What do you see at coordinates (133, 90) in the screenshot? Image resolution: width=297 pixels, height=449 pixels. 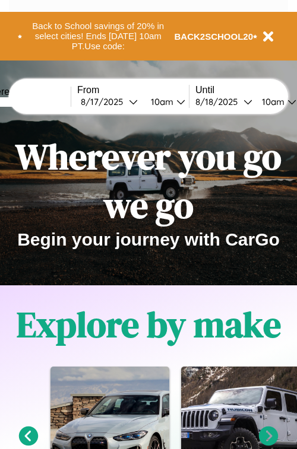 I see `label: From` at bounding box center [133, 90].